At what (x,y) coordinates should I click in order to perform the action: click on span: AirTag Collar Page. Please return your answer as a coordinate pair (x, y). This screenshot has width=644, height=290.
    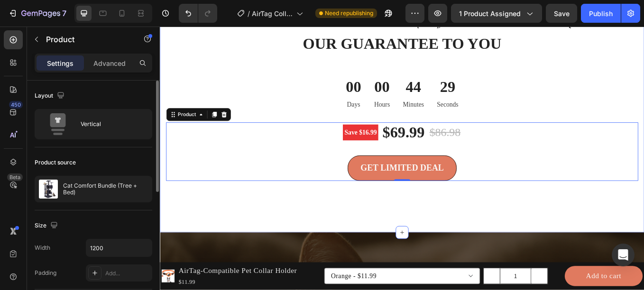
    Looking at the image, I should click on (272, 13).